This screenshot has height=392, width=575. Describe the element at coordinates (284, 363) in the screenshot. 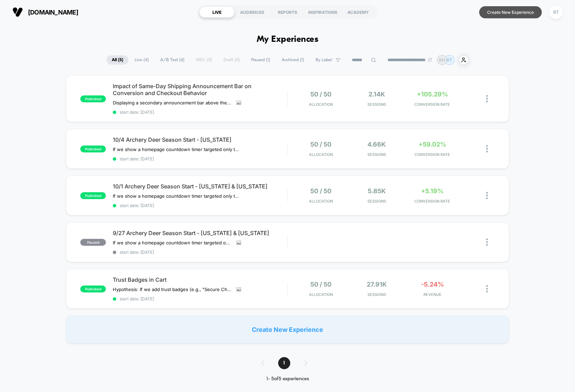

I see `span: 1` at that location.